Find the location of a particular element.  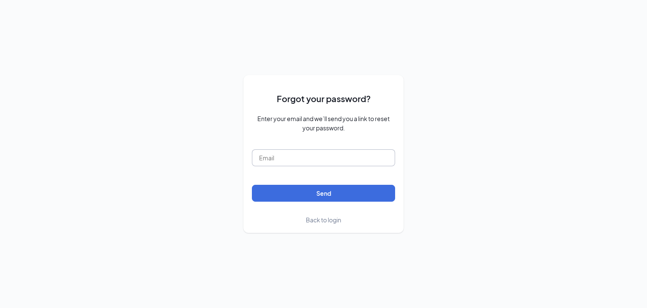

input: Email is located at coordinates (324, 158).